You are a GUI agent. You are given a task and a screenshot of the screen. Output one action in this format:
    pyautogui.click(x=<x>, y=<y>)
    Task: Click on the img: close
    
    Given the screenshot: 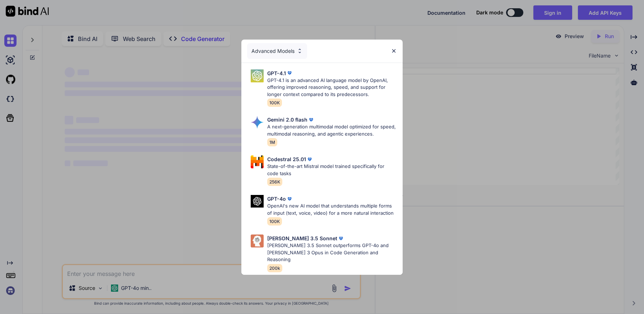 What is the action you would take?
    pyautogui.click(x=394, y=51)
    